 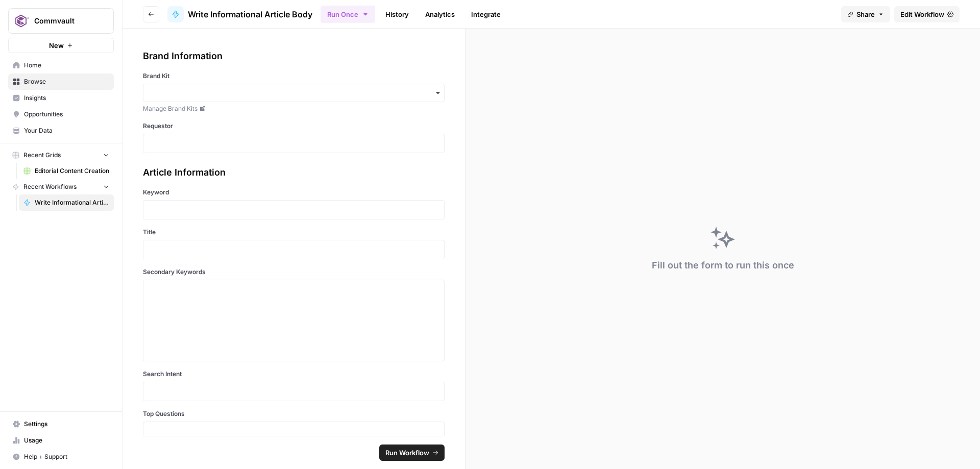 I want to click on a: Settings, so click(x=61, y=424).